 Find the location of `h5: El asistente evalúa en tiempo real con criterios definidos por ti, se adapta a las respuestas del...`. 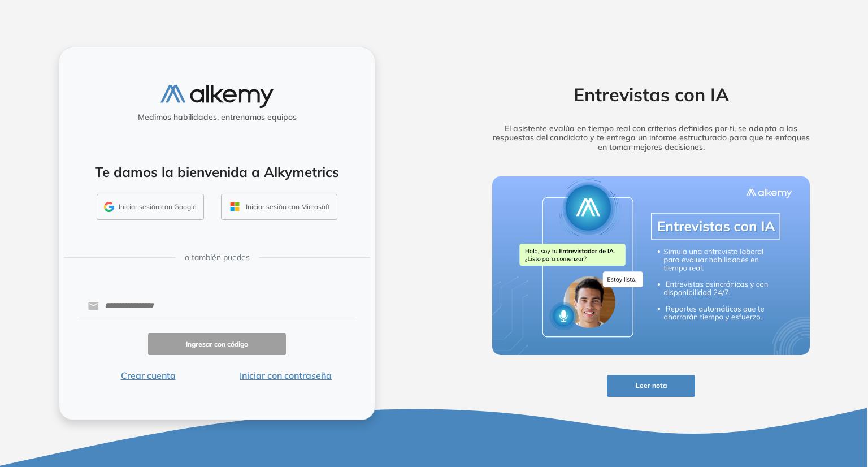

h5: El asistente evalúa en tiempo real con criterios definidos por ti, se adapta a las respuestas del... is located at coordinates (651, 138).